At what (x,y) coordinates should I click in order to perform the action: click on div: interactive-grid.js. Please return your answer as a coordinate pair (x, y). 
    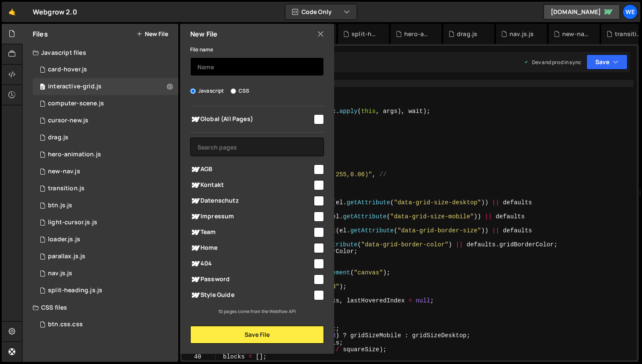
    Looking at the image, I should click on (75, 87).